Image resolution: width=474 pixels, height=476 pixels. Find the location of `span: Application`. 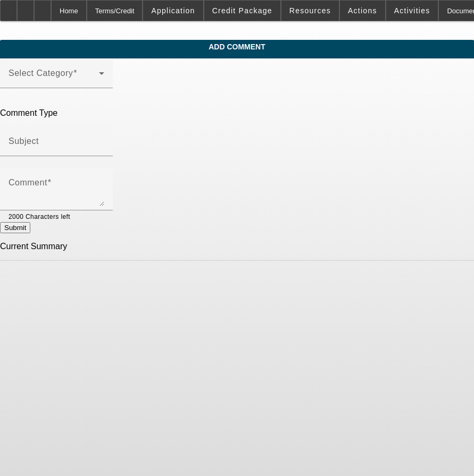

span: Application is located at coordinates (173, 10).